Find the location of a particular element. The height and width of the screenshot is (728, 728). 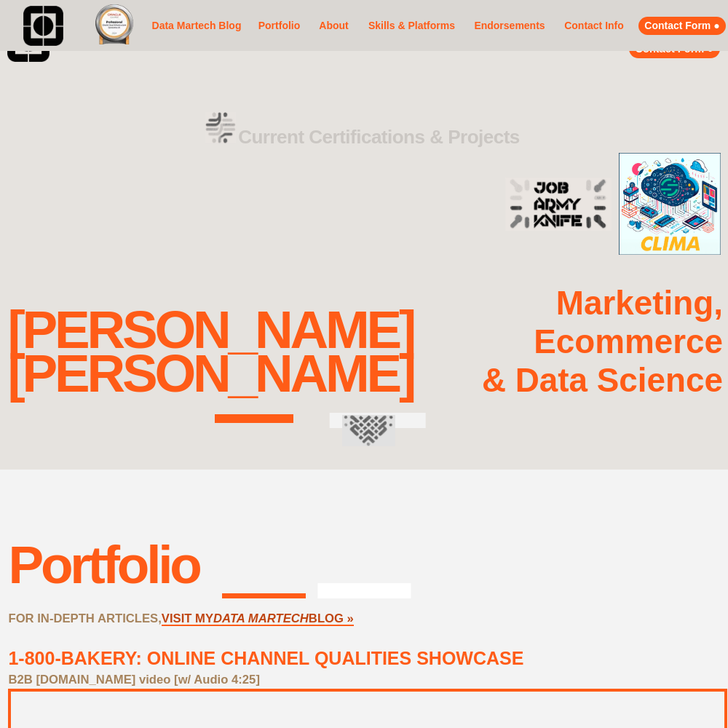

a: VISIT MY is located at coordinates (187, 619).